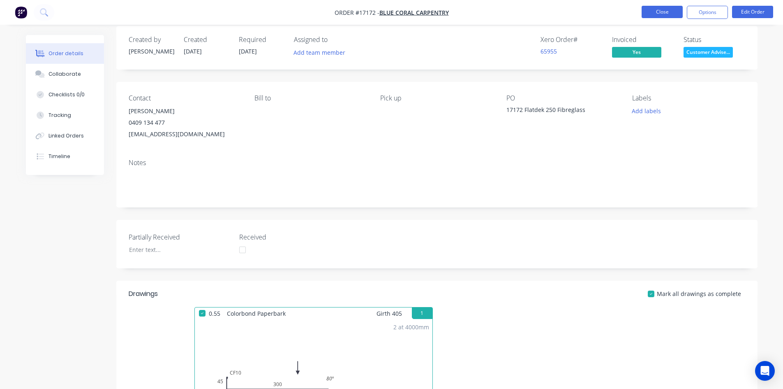 This screenshot has height=389, width=783. What do you see at coordinates (65, 156) in the screenshot?
I see `button: Timeline` at bounding box center [65, 156].